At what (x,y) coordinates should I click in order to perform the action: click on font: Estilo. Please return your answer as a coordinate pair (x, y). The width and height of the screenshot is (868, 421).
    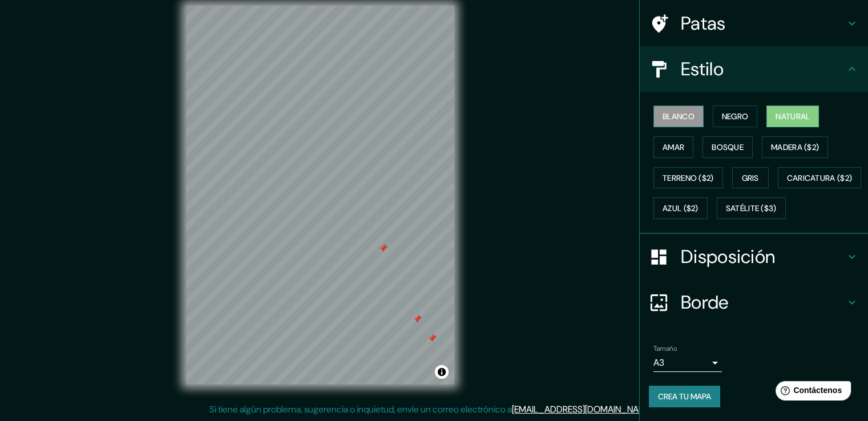
    Looking at the image, I should click on (702, 69).